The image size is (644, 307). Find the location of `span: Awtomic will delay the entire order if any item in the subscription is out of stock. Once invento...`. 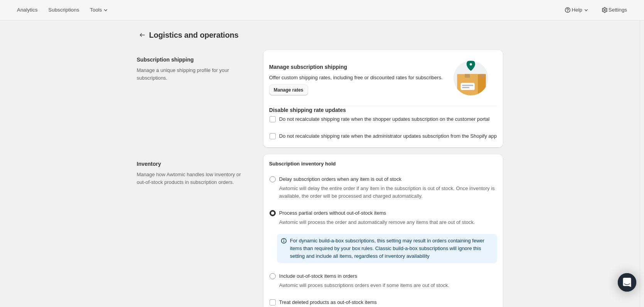

span: Awtomic will delay the entire order if any item in the subscription is out of stock. Once invento... is located at coordinates (387, 192).